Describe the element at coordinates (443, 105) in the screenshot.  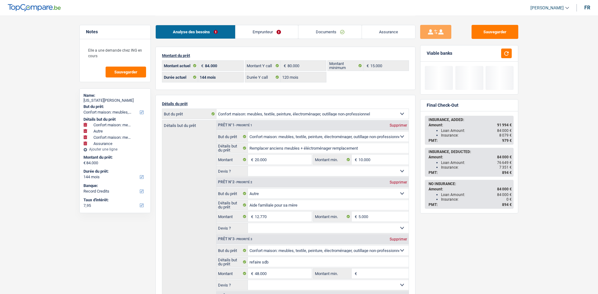
I see `div: Final Check-Out` at that location.